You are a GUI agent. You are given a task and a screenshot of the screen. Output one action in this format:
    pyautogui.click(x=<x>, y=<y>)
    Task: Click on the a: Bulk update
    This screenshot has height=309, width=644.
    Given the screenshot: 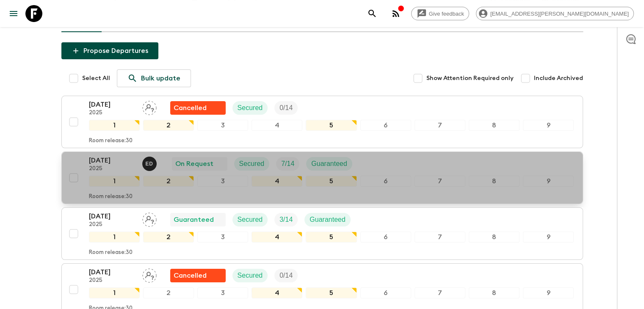 What is the action you would take?
    pyautogui.click(x=154, y=78)
    